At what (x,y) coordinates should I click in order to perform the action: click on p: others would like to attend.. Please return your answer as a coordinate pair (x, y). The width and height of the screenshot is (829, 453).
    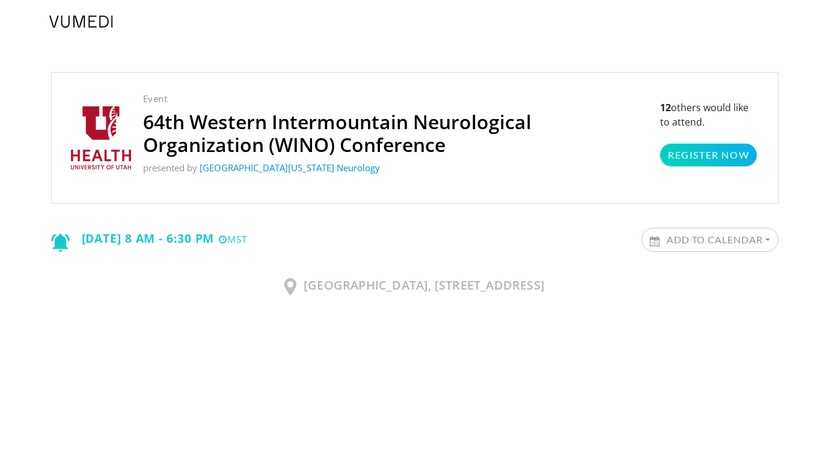
    Looking at the image, I should click on (709, 134).